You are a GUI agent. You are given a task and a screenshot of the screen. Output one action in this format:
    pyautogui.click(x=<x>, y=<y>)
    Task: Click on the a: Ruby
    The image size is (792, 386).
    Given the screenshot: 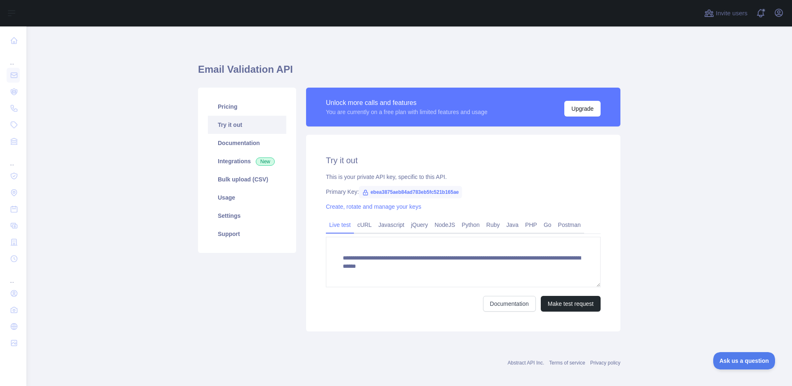 What is the action you would take?
    pyautogui.click(x=493, y=225)
    